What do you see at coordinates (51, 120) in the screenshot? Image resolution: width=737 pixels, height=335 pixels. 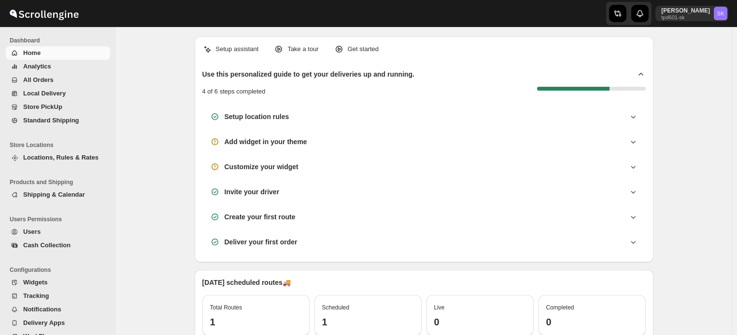 I see `span: Standard Shipping` at bounding box center [51, 120].